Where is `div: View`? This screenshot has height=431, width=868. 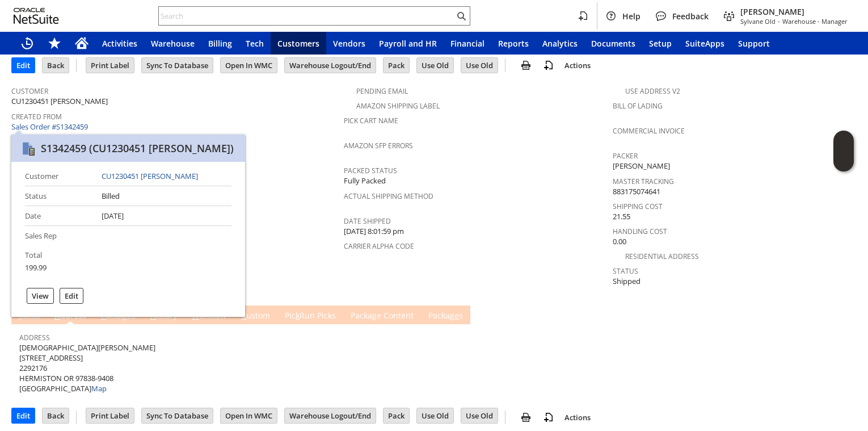 div: View is located at coordinates (41, 295).